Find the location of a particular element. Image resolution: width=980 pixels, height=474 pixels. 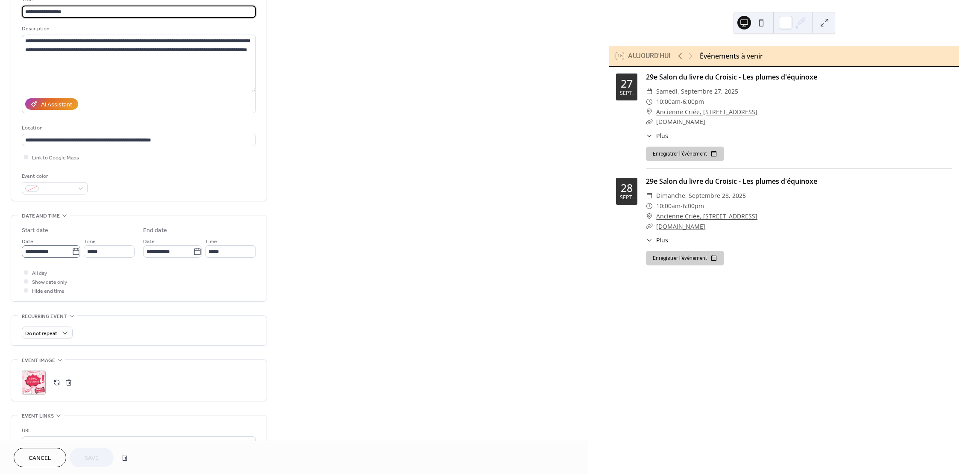

div: Event color is located at coordinates (54, 176).